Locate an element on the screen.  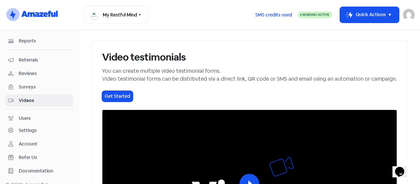
span: Videos is located at coordinates (44, 100).